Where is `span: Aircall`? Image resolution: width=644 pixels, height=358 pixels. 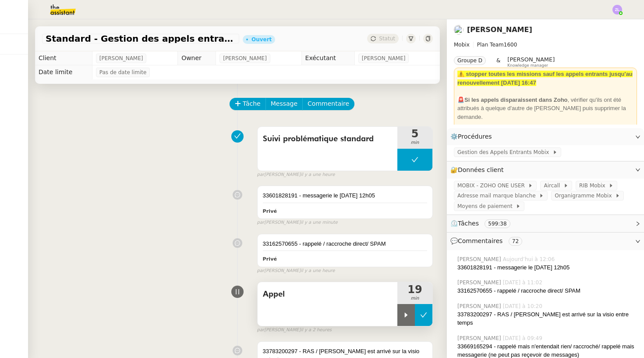
span: Aircall is located at coordinates (553, 185).